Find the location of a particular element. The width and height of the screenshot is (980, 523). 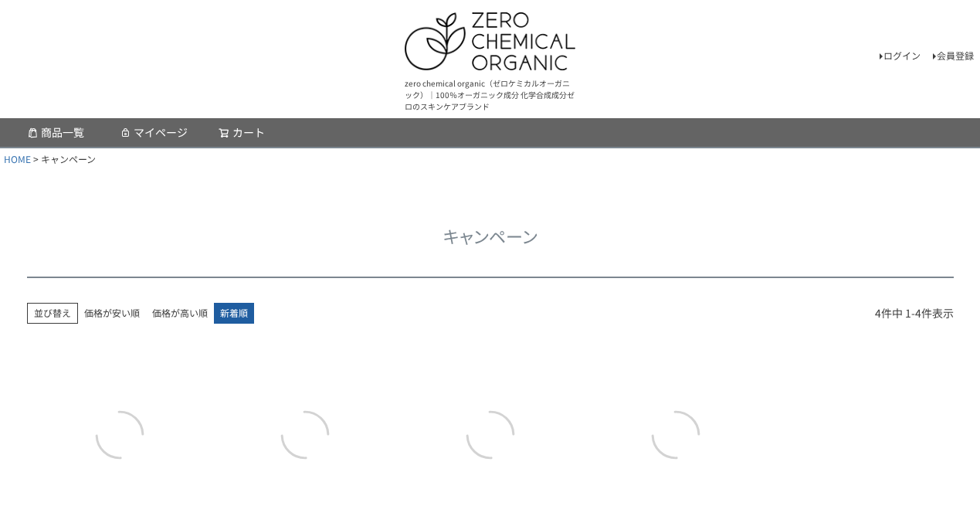

a: HOME is located at coordinates (17, 158).